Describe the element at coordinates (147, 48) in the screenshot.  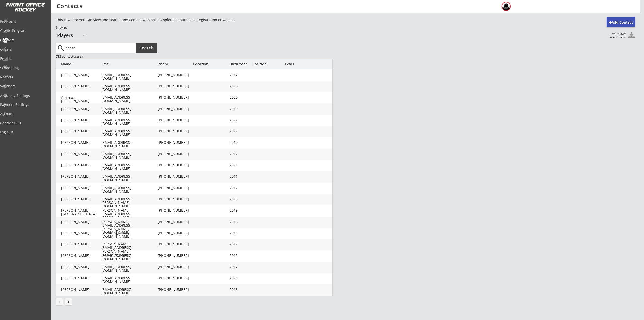
I see `button: Search` at that location.